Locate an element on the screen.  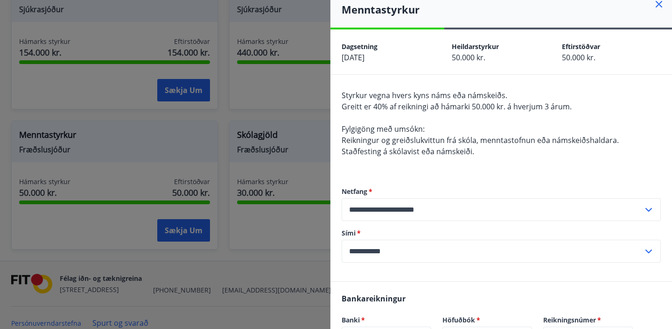
span: Dagsetning is located at coordinates (359, 46).